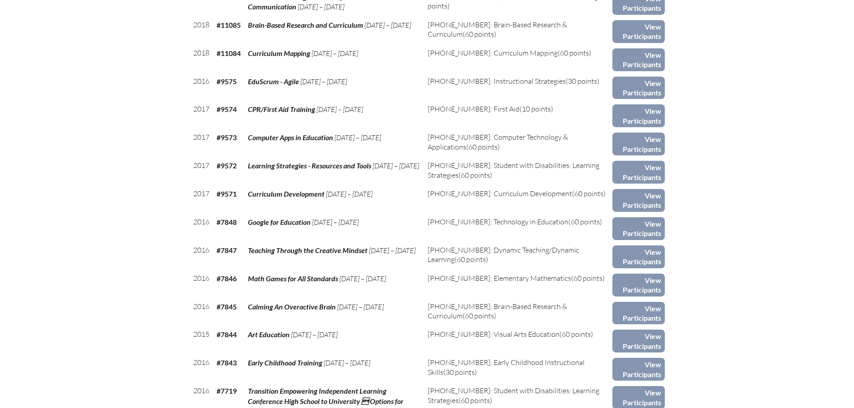  What do you see at coordinates (229, 25) in the screenshot?
I see `b: #11085` at bounding box center [229, 25].